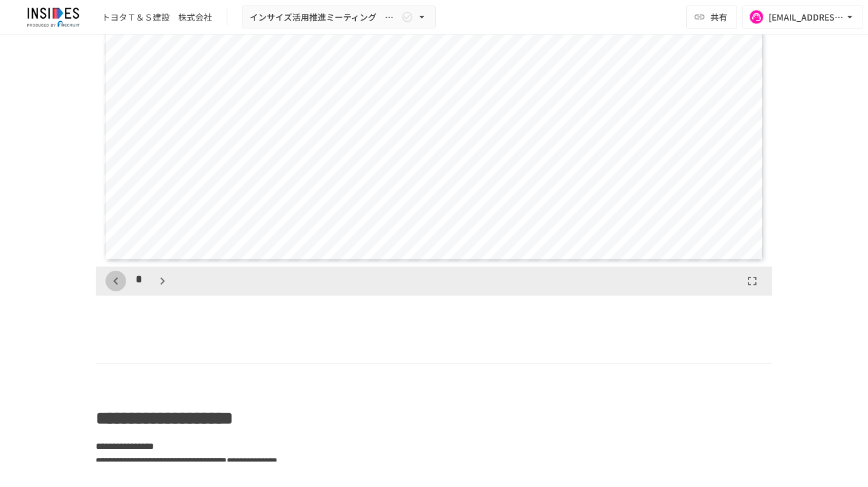 The width and height of the screenshot is (868, 487). I want to click on button: 共有, so click(712, 17).